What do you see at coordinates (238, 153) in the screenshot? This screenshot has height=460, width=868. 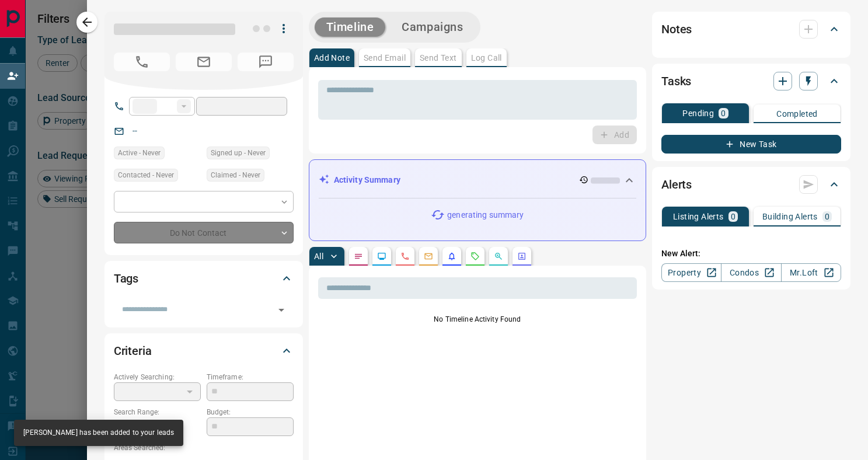 I see `span: Signed up - Never` at bounding box center [238, 153].